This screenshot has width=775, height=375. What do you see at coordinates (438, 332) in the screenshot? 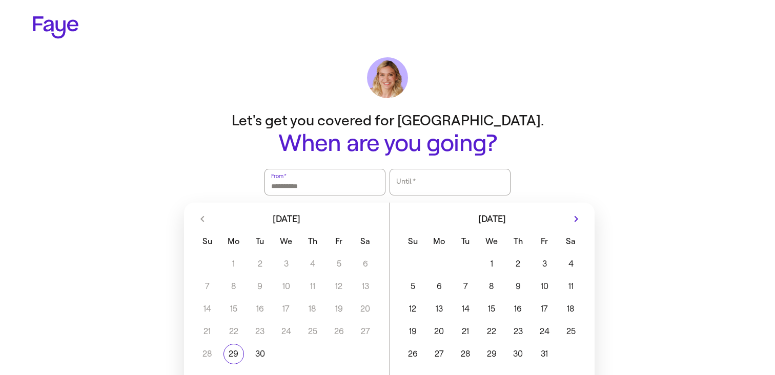
I see `button: 20` at bounding box center [438, 332].